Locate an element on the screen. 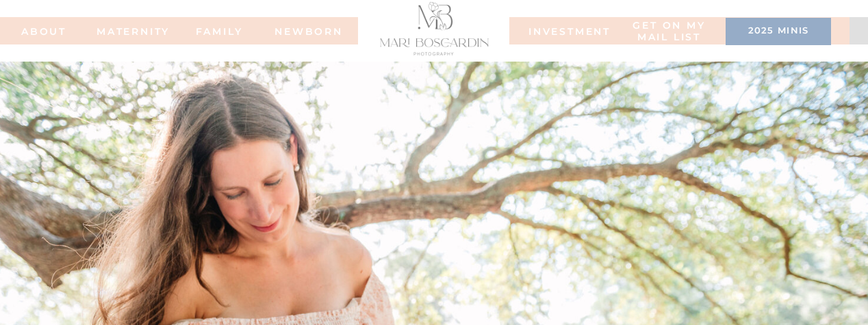 Image resolution: width=868 pixels, height=325 pixels. nav: MATERNITY is located at coordinates (124, 31).